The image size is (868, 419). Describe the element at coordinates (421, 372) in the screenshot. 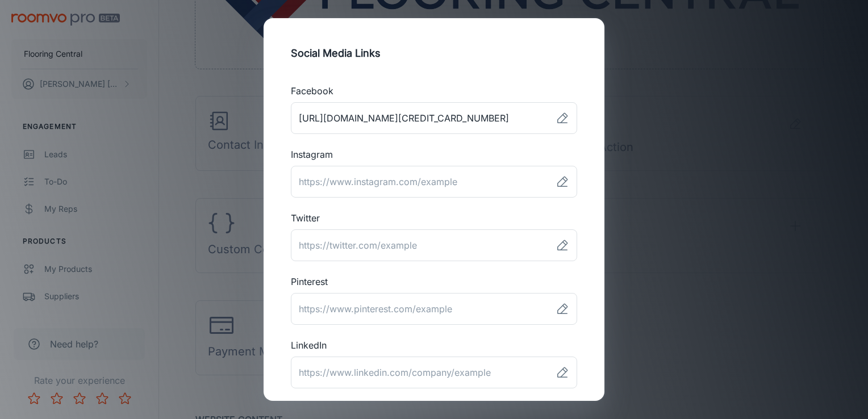

I see `input: https://www.linkedin.com/company/example` at that location.